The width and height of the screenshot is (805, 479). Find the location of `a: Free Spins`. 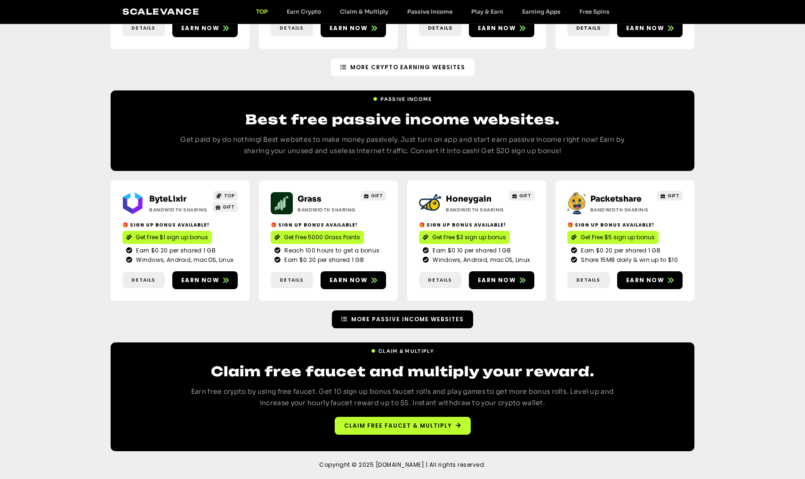

a: Free Spins is located at coordinates (595, 11).